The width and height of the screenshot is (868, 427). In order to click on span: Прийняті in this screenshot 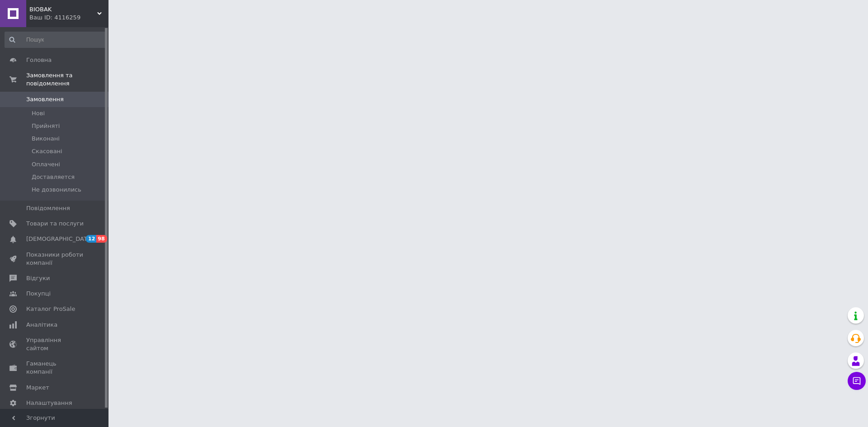, I will do `click(46, 126)`.